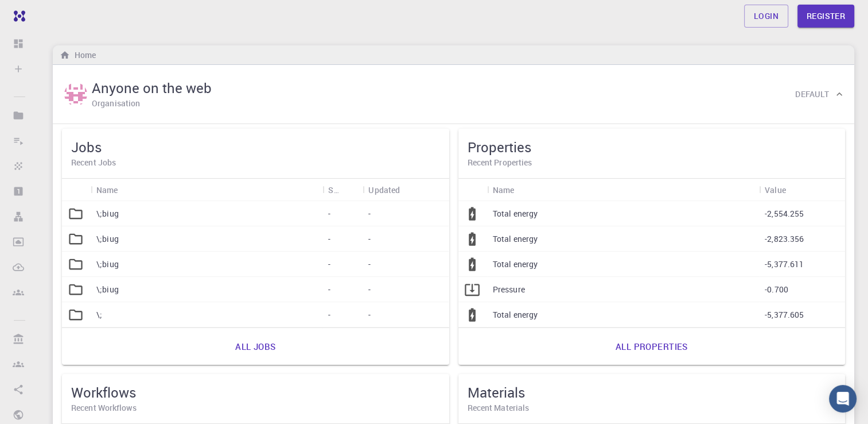 The width and height of the screenshot is (868, 424). Describe the element at coordinates (116, 103) in the screenshot. I see `h6: Organisation` at that location.